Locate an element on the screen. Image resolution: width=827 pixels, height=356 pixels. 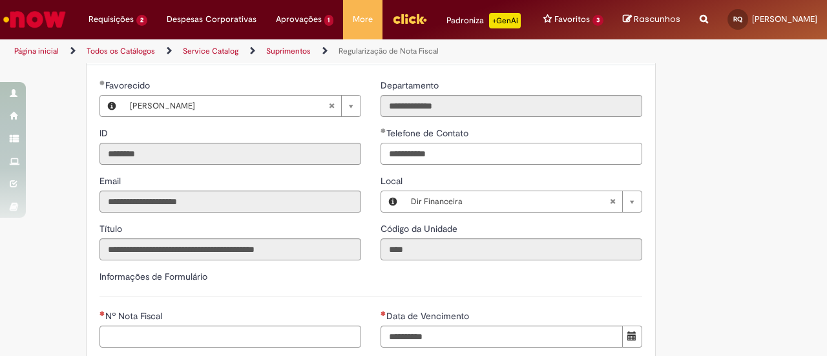
abbr: Limpar campo Favorecido is located at coordinates (332, 106).